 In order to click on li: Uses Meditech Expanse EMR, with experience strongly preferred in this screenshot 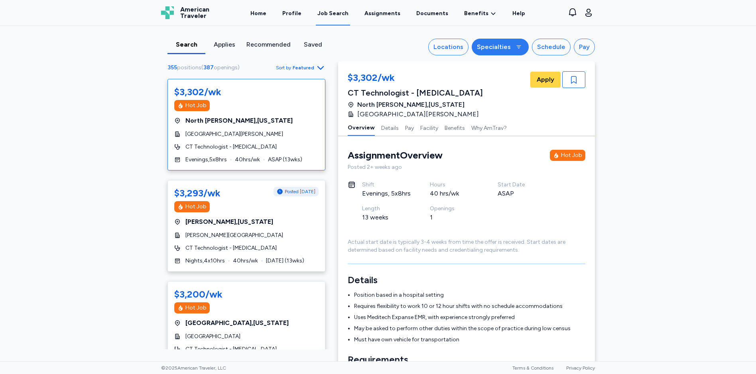, I will do `click(470, 318)`.